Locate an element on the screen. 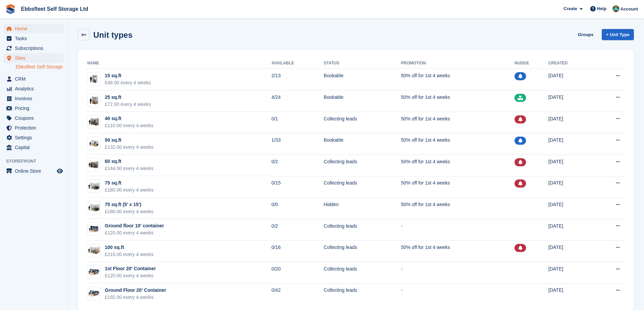 The width and height of the screenshot is (644, 310). img: 25-sqft-unit.jpg is located at coordinates (94, 100).